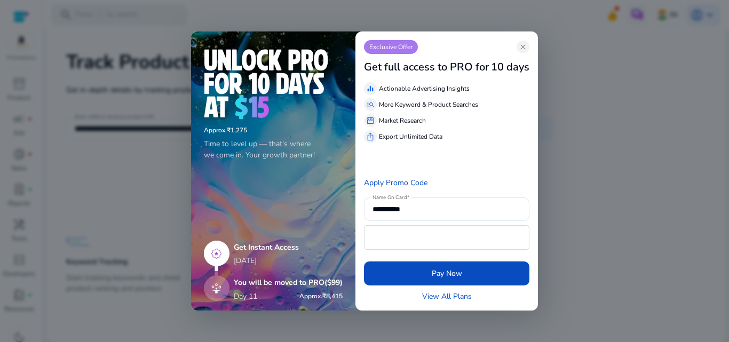  What do you see at coordinates (523, 47) in the screenshot?
I see `span: close` at bounding box center [523, 47].